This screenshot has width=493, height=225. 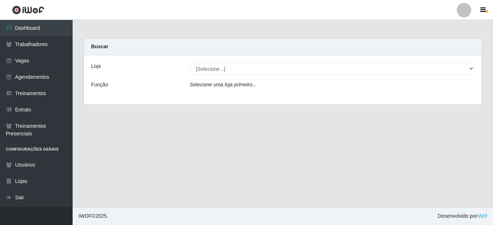 What do you see at coordinates (99, 46) in the screenshot?
I see `strong: Buscar` at bounding box center [99, 46].